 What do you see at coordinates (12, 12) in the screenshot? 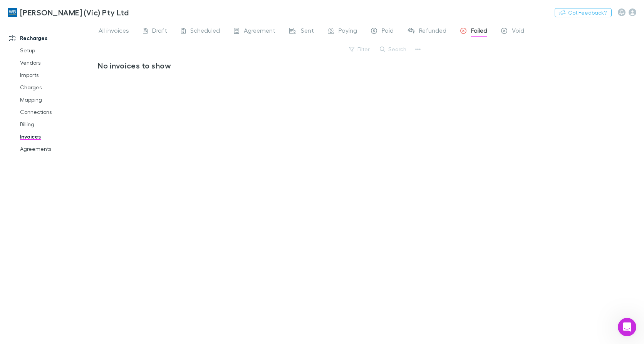
I see `img: William Buck (Vic) Pty Ltd's Logo` at bounding box center [12, 12].